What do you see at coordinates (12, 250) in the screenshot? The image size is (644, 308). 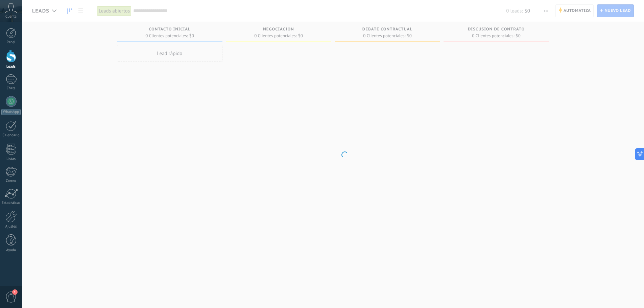 I see `div: Ayuda` at bounding box center [12, 250].